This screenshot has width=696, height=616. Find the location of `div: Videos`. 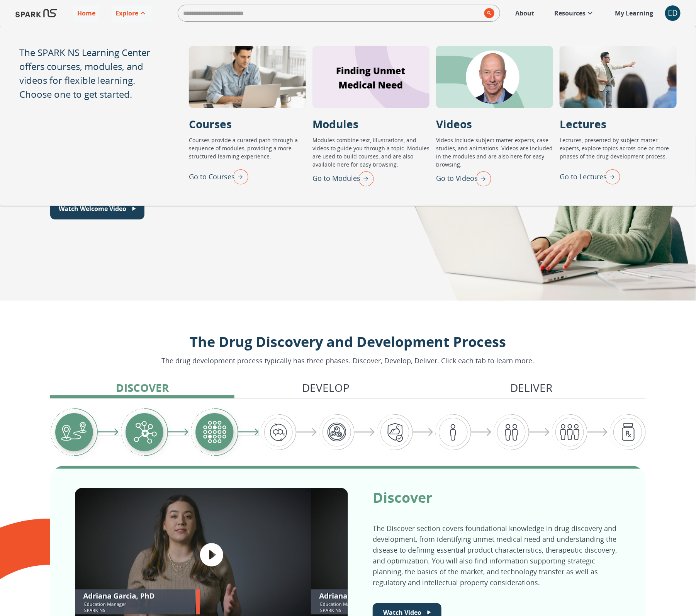

div: Videos is located at coordinates (495, 77).